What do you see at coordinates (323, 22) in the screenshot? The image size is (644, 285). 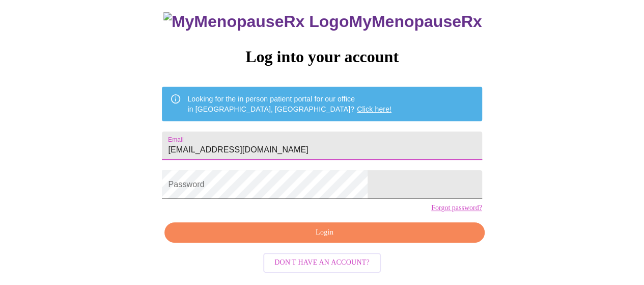 I see `h3: MyMenopauseRx` at bounding box center [323, 22].